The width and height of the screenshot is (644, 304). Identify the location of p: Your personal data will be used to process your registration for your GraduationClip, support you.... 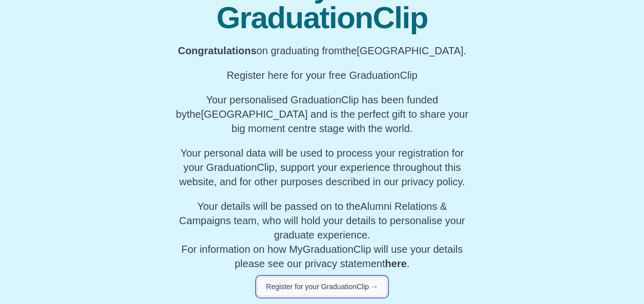
(321, 167).